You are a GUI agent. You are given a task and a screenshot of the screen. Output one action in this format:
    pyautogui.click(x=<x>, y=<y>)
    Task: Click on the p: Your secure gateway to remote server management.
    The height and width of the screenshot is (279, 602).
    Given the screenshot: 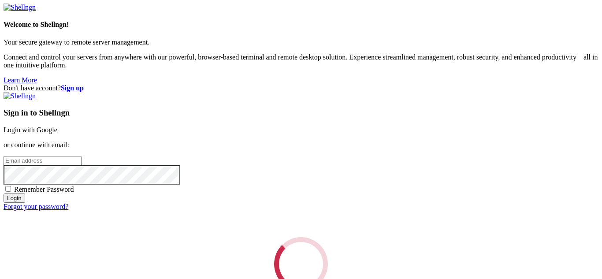 What is the action you would take?
    pyautogui.click(x=301, y=42)
    